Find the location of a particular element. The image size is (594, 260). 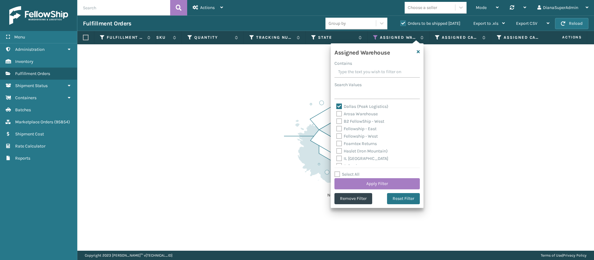

span: Mode is located at coordinates (481, 7).